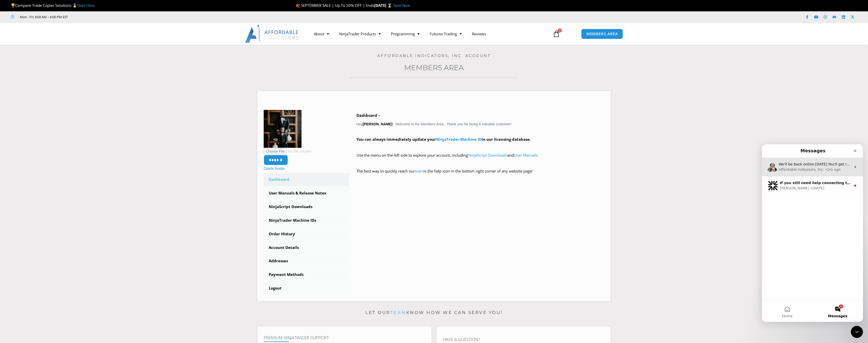 The height and width of the screenshot is (343, 868). I want to click on a: User Manuals & Release Notes, so click(307, 193).